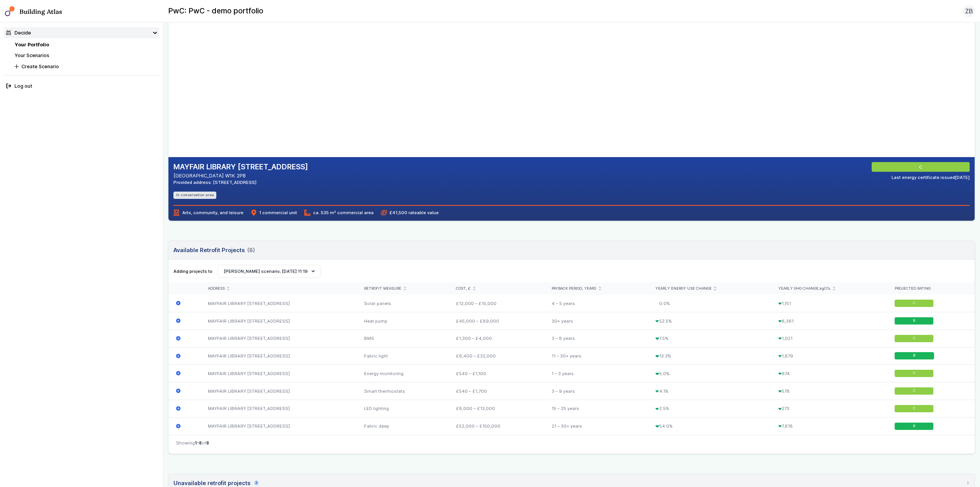 The width and height of the screenshot is (980, 487). I want to click on div: Energy monitoring, so click(403, 374).